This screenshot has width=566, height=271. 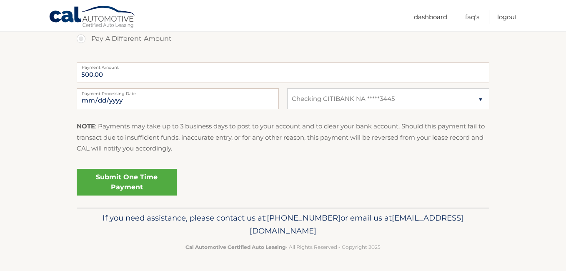 What do you see at coordinates (283, 225) in the screenshot?
I see `p: If you need assistance, please contact us at: or email us at` at bounding box center [283, 225].